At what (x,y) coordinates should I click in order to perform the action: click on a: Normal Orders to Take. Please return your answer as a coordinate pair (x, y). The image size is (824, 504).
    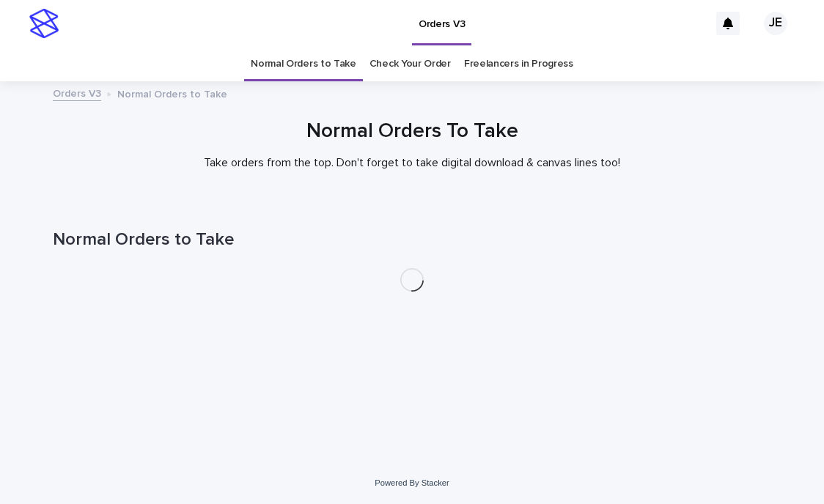
    Looking at the image, I should click on (303, 64).